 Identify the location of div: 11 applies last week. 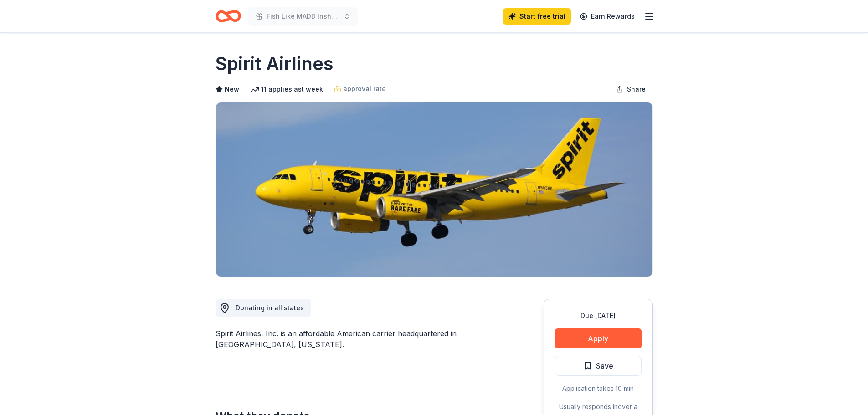
(287, 89).